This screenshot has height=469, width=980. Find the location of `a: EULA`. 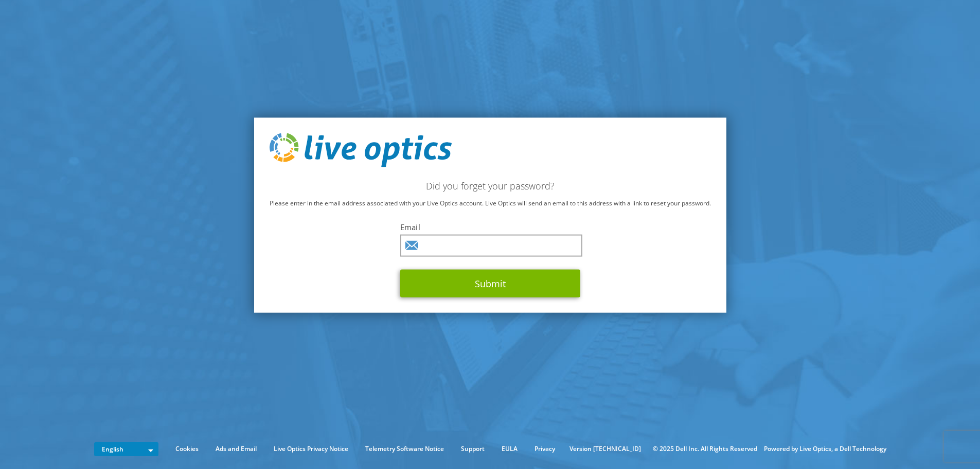

a: EULA is located at coordinates (510, 449).